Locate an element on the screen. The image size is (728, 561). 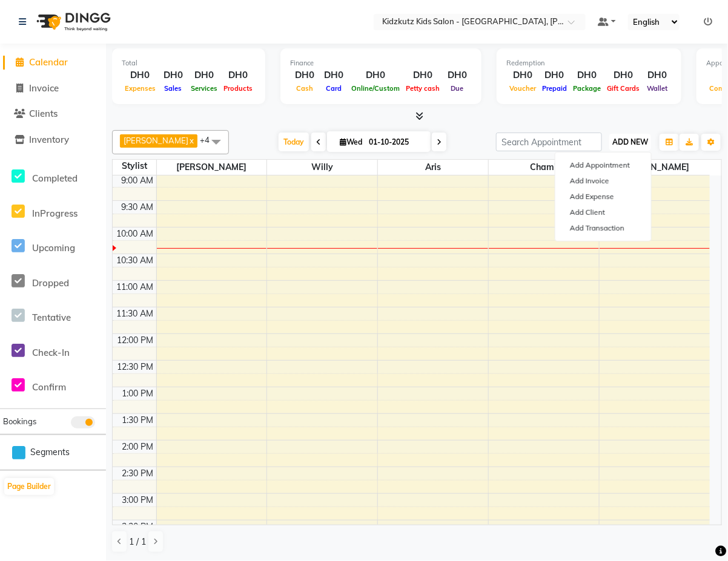
span: Confirm is located at coordinates (49, 386).